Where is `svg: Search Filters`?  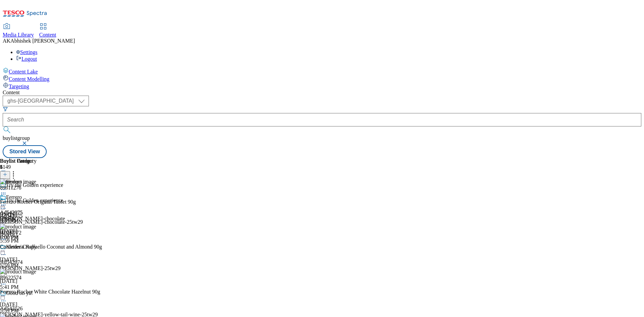
svg: Search Filters is located at coordinates (6, 109).